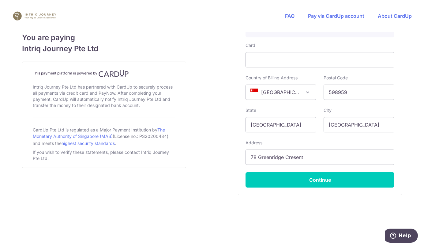  I want to click on span: Help, so click(20, 7).